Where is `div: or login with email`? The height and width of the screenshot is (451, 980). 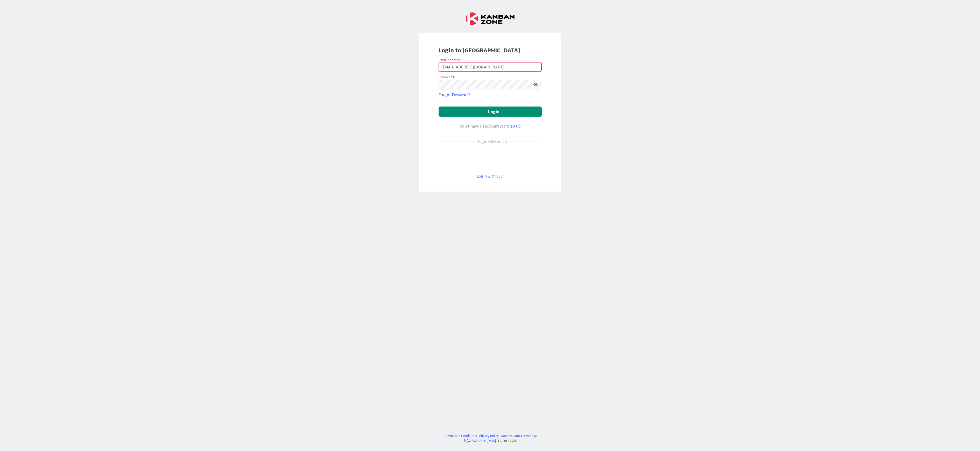 div: or login with email is located at coordinates (490, 141).